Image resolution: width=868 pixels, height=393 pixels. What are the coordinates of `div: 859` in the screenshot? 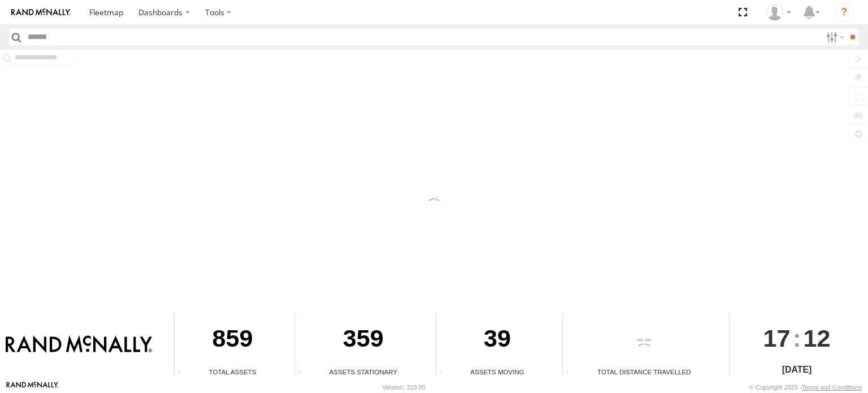 It's located at (232, 340).